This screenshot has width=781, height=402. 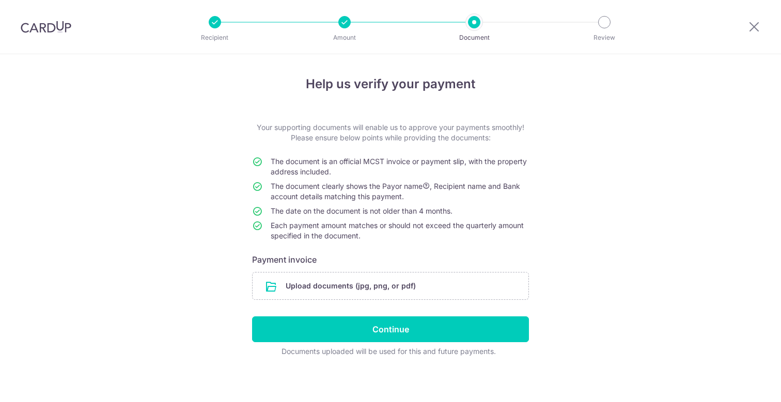 What do you see at coordinates (215, 38) in the screenshot?
I see `p: Recipient` at bounding box center [215, 38].